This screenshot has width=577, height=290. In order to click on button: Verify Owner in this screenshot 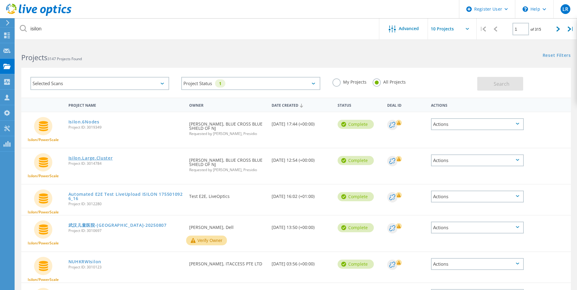, I will do `click(206, 241)`.